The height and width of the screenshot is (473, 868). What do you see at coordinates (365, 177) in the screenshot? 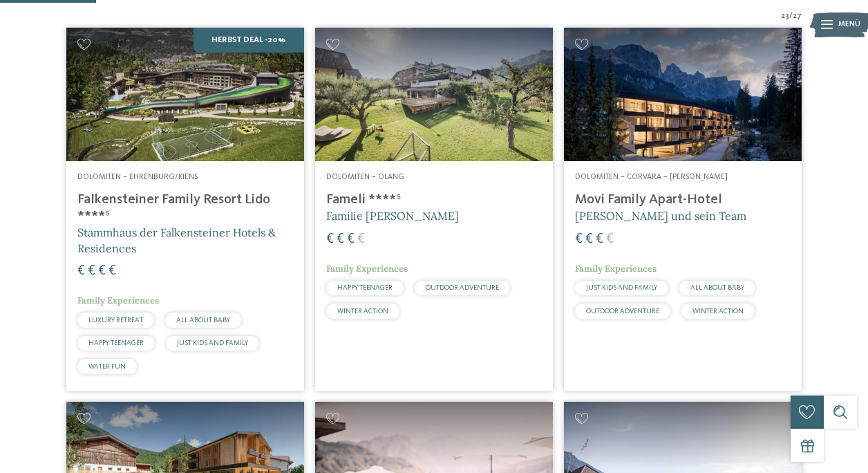
I see `span: Dolomiten – Olang` at bounding box center [365, 177].